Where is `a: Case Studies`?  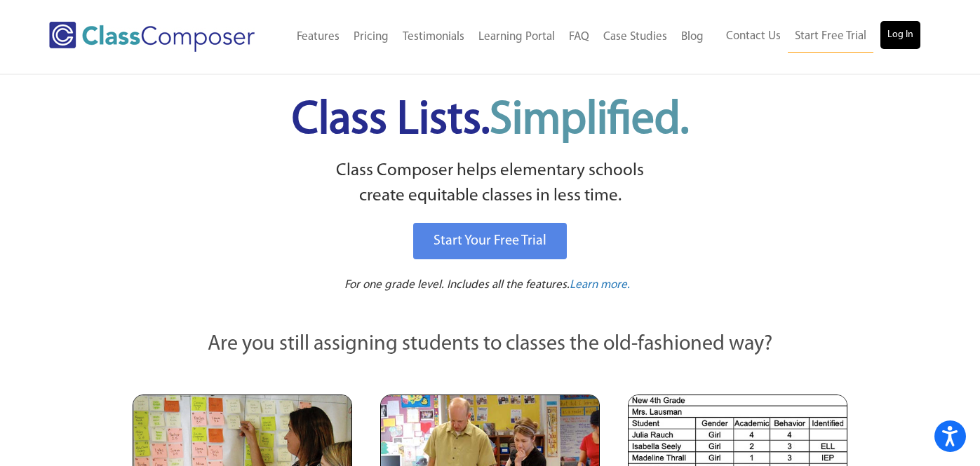 a: Case Studies is located at coordinates (635, 37).